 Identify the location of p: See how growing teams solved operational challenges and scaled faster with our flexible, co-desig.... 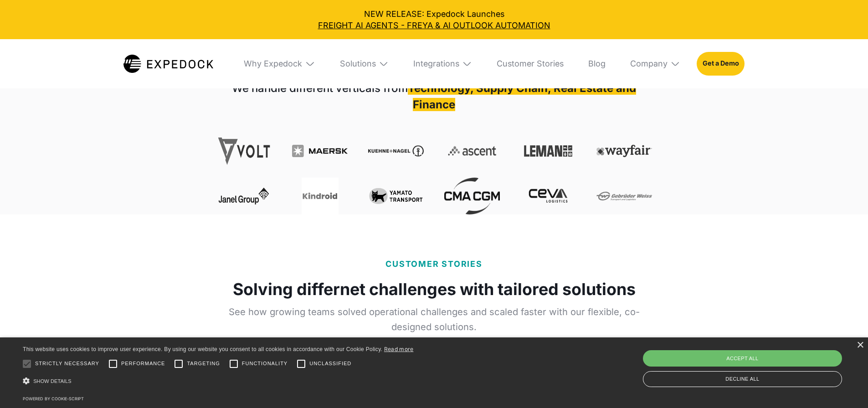
(434, 320).